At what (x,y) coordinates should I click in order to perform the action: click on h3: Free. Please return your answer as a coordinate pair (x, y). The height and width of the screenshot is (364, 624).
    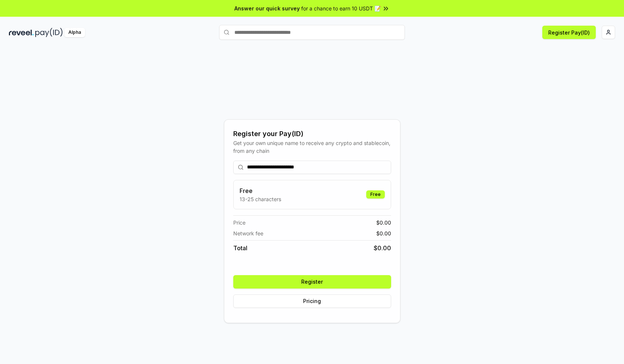
    Looking at the image, I should click on (260, 191).